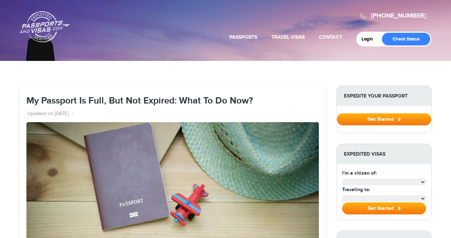 This screenshot has width=451, height=238. I want to click on strong: Expedited Visas, so click(384, 154).